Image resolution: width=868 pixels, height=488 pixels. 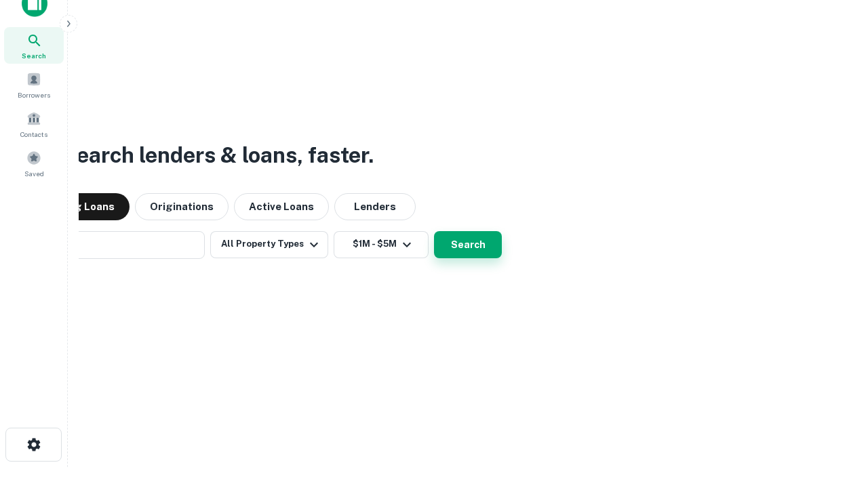 What do you see at coordinates (34, 85) in the screenshot?
I see `a: Borrowers` at bounding box center [34, 85].